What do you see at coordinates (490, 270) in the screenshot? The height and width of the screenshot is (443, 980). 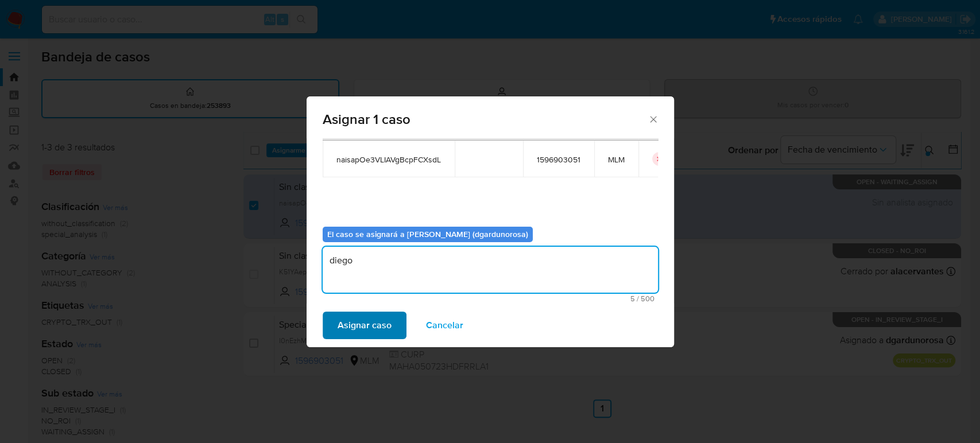 I see `textarea: diego` at bounding box center [490, 270].